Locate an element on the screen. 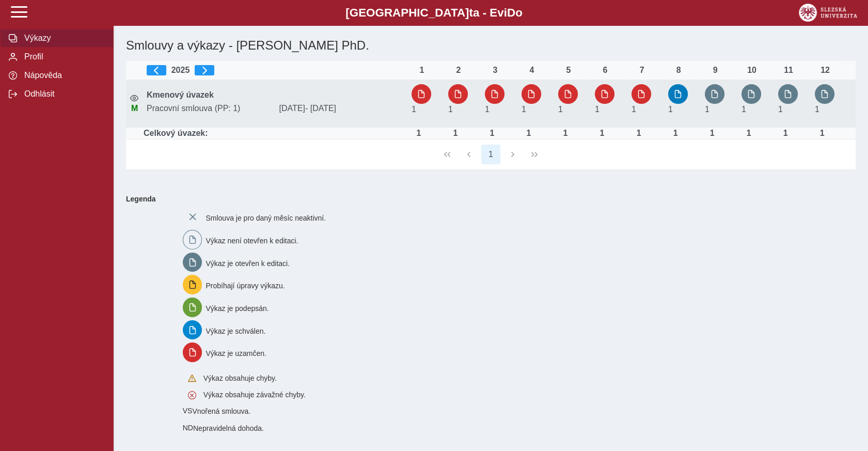  div: 12 is located at coordinates (825, 70).